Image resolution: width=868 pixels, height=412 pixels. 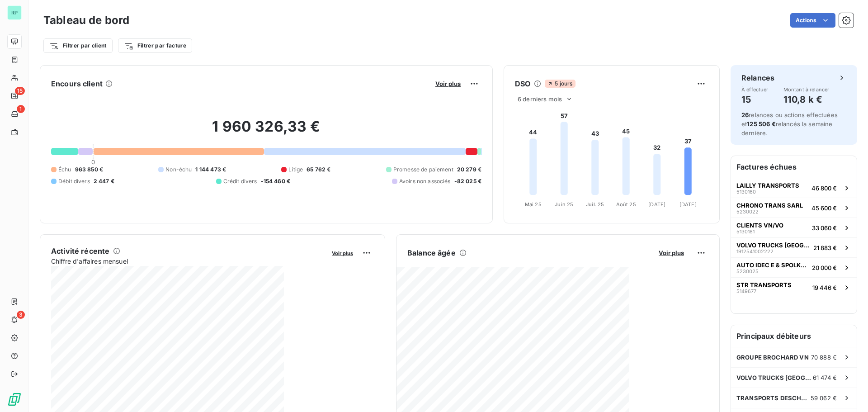 I want to click on span: 3, so click(x=21, y=315).